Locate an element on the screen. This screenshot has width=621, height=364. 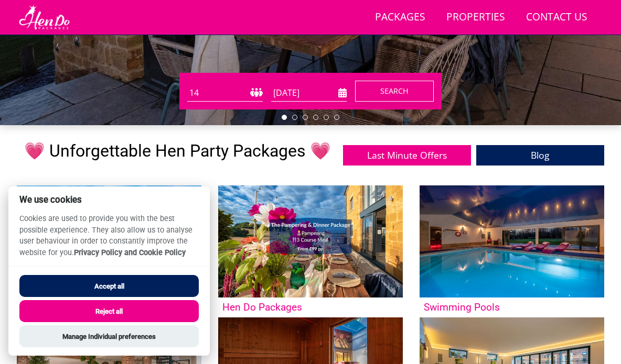
a: Contact Us is located at coordinates (557, 18).